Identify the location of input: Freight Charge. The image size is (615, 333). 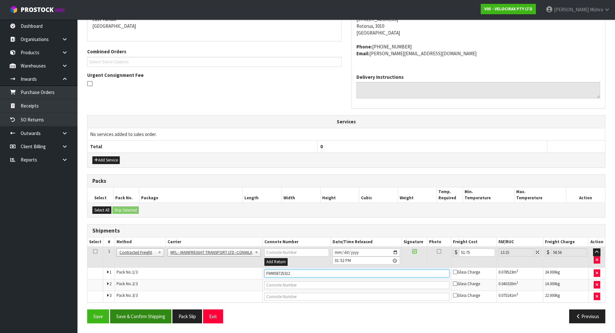
(569, 252).